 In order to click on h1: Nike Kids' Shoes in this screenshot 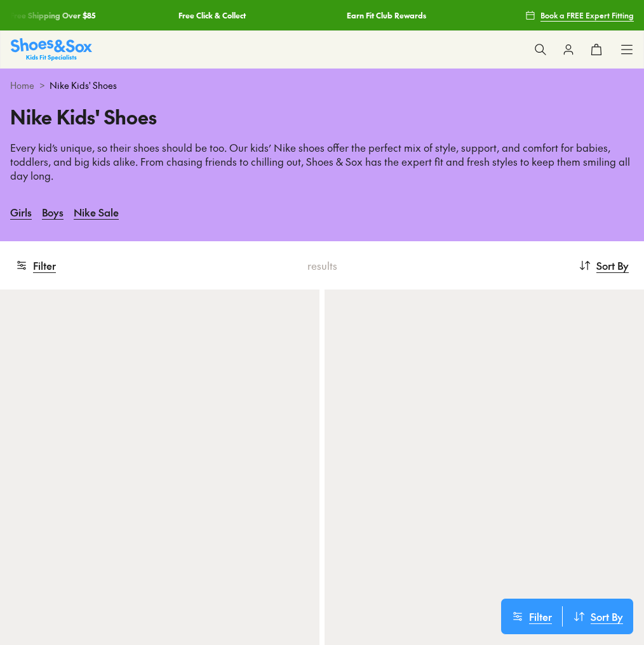, I will do `click(322, 116)`.